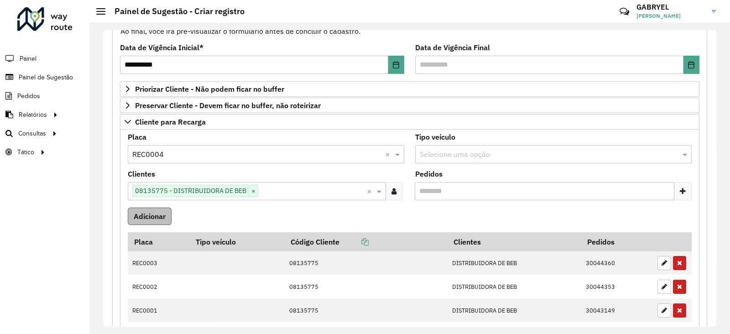 Image resolution: width=730 pixels, height=334 pixels. I want to click on td: 30044360, so click(616, 263).